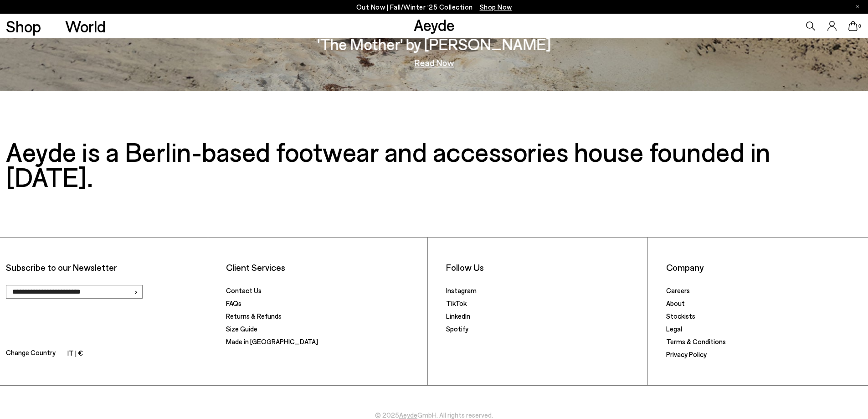 The image size is (868, 419). What do you see at coordinates (859, 26) in the screenshot?
I see `span: 0` at bounding box center [859, 26].